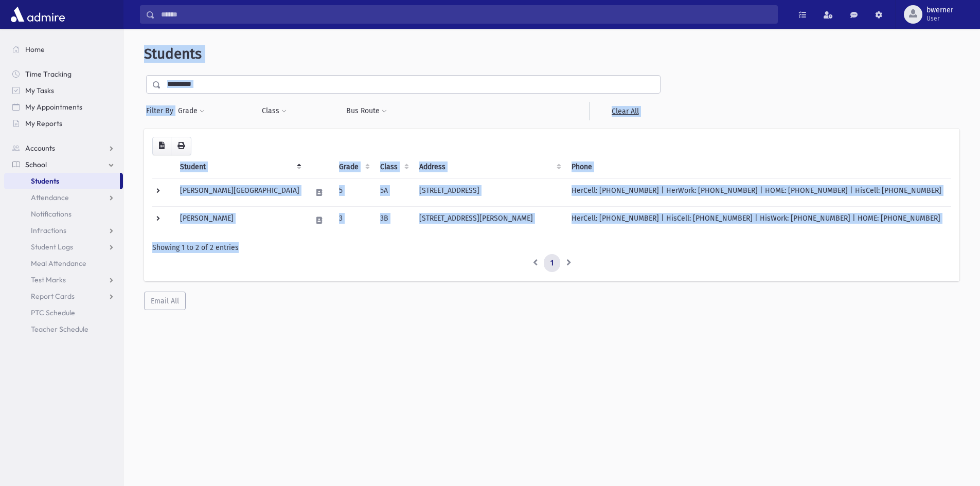 Image resolution: width=980 pixels, height=486 pixels. I want to click on th: Phone, so click(758, 167).